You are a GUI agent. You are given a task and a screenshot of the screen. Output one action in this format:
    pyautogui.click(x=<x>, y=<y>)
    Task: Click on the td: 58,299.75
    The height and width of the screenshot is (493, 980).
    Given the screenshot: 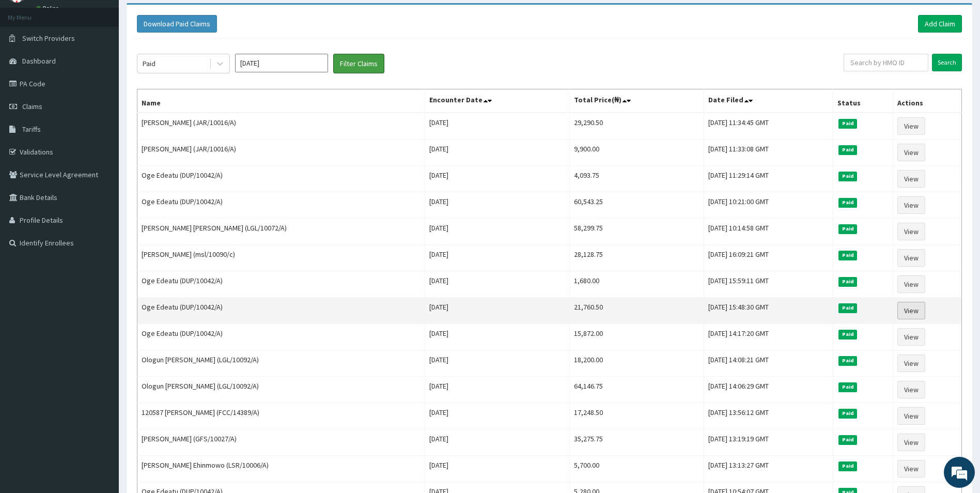 What is the action you would take?
    pyautogui.click(x=637, y=231)
    